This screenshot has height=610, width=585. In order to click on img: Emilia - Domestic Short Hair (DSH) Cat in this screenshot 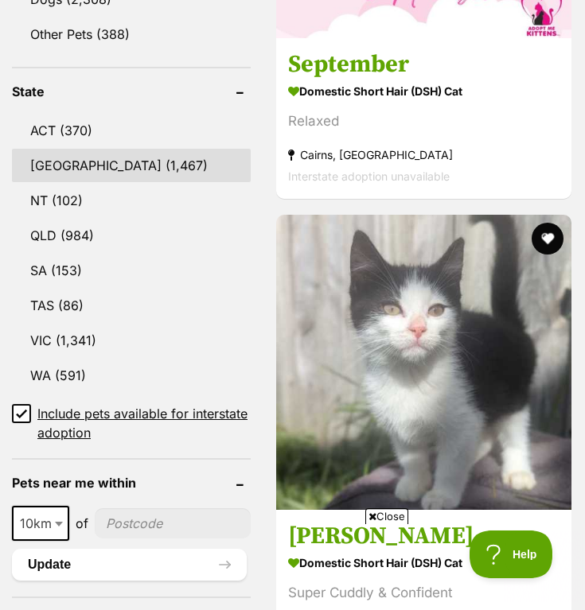, I will do `click(423, 362)`.